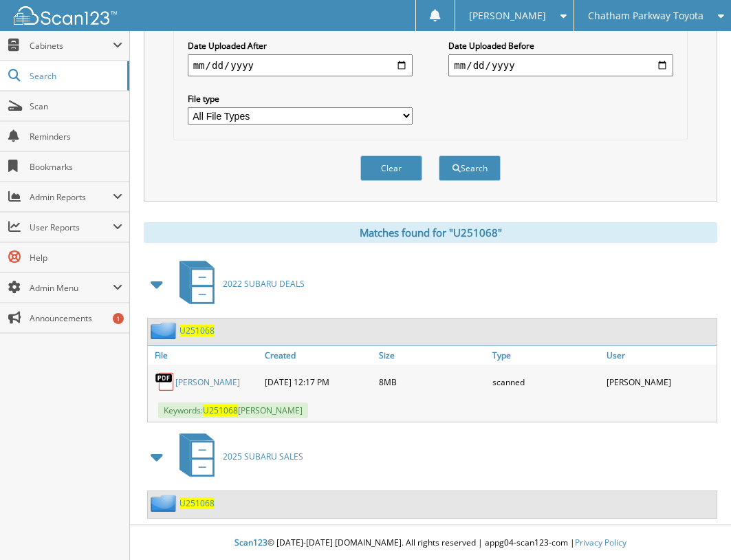 The width and height of the screenshot is (731, 560). Describe the element at coordinates (76, 257) in the screenshot. I see `span: Help` at that location.